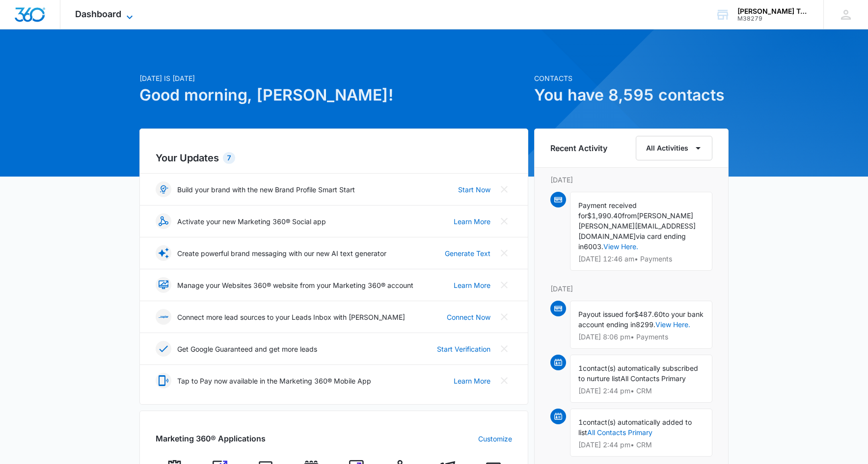 The width and height of the screenshot is (868, 464). I want to click on span: Payout issued for, so click(606, 313).